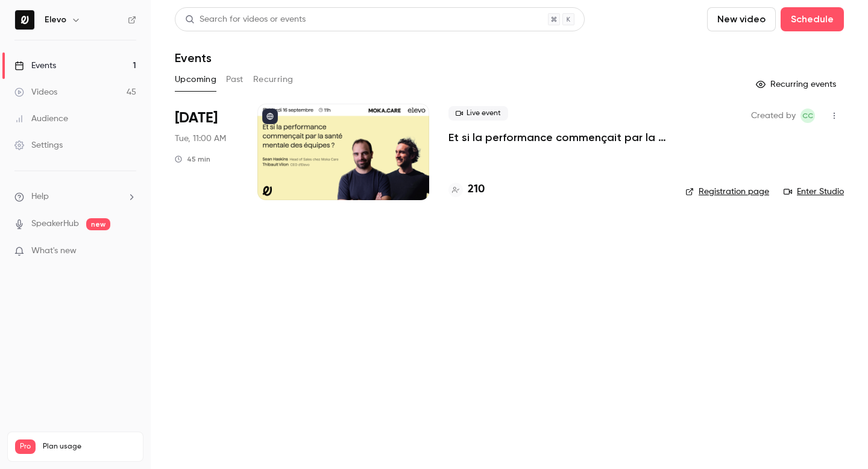 The image size is (868, 469). I want to click on span: Tue, 11:00 AM, so click(200, 139).